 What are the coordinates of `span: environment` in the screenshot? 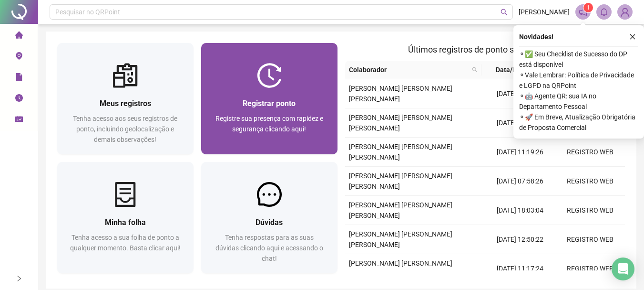 It's located at (19, 57).